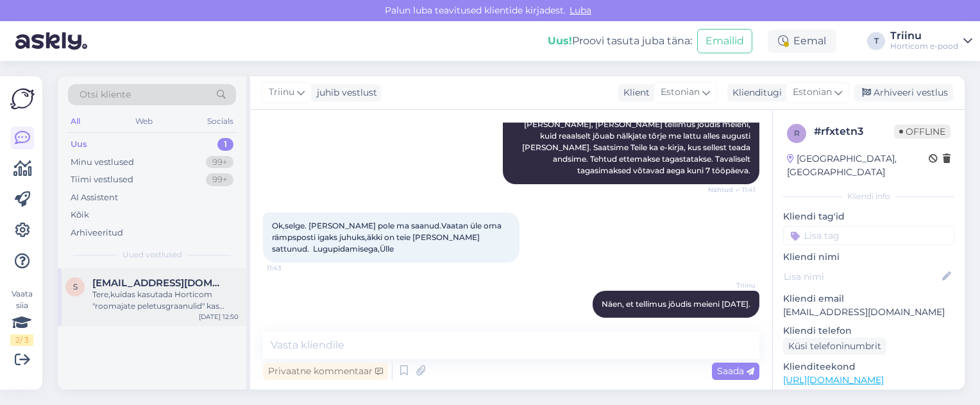 The width and height of the screenshot is (980, 405). Describe the element at coordinates (102, 180) in the screenshot. I see `div: Tiimi vestlused` at that location.